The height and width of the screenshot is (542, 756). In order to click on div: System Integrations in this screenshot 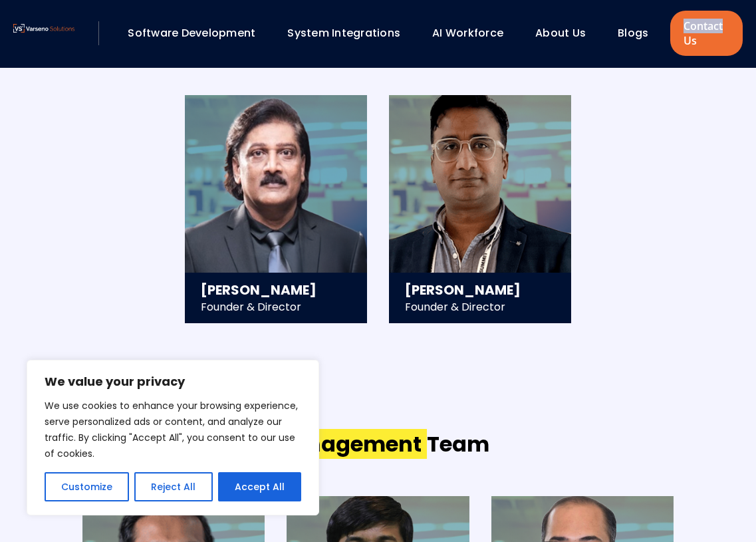, I will do `click(349, 34)`.